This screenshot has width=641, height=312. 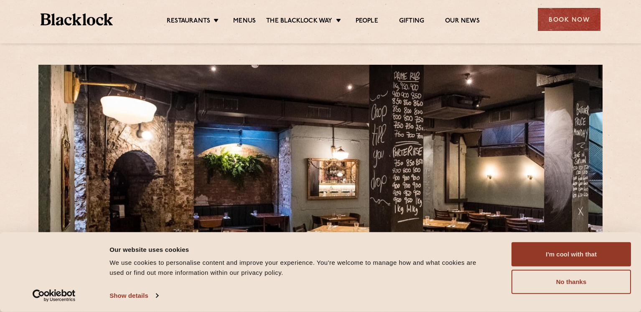 I want to click on button: No thanks, so click(x=571, y=282).